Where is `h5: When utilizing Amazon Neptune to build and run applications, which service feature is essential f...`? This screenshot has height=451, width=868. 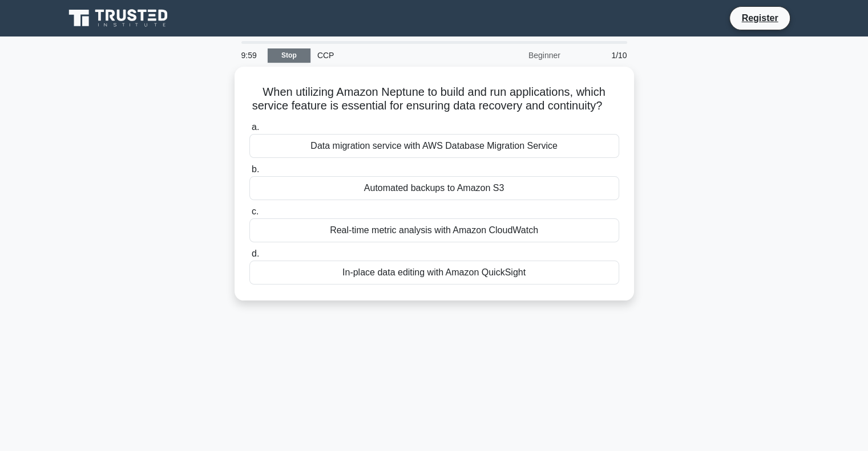
h5: When utilizing Amazon Neptune to build and run applications, which service feature is essential f... is located at coordinates (434, 99).